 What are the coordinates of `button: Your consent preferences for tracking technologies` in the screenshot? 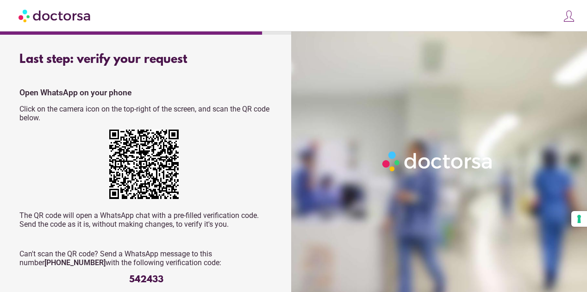 It's located at (579, 219).